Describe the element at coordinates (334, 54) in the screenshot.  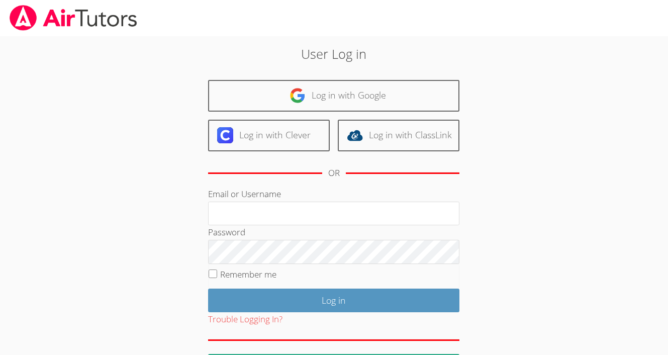
I see `h2: User Log in` at that location.